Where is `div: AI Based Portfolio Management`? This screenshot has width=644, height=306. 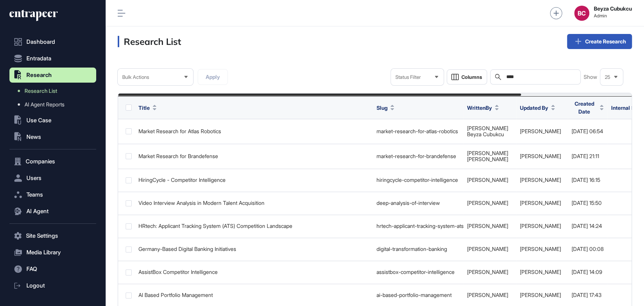
div: AI Based Portfolio Management is located at coordinates (254, 295).